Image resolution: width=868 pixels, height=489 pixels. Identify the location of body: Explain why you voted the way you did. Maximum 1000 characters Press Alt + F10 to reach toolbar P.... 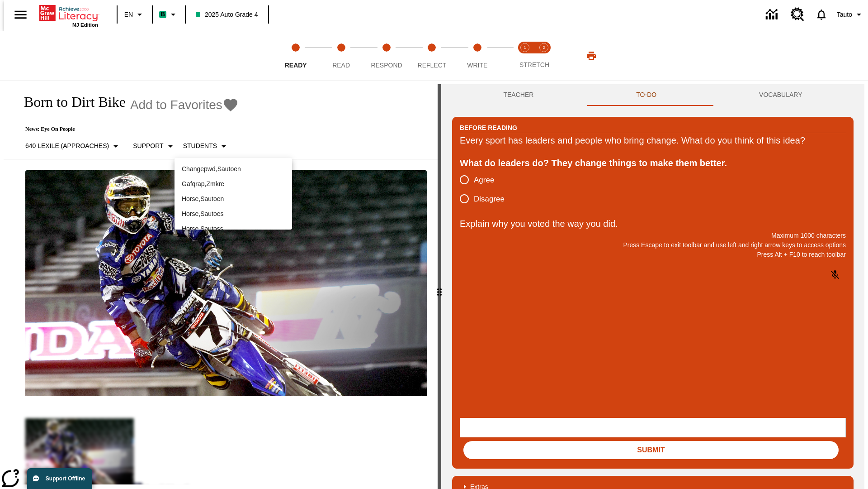
(68, 12).